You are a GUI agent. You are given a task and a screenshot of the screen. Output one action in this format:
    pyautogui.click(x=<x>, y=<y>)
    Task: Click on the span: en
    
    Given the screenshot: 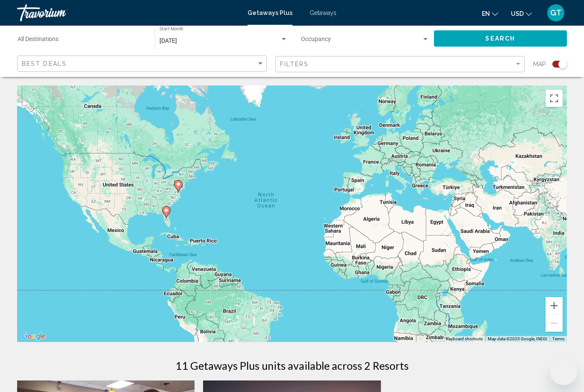 What is the action you would take?
    pyautogui.click(x=486, y=14)
    